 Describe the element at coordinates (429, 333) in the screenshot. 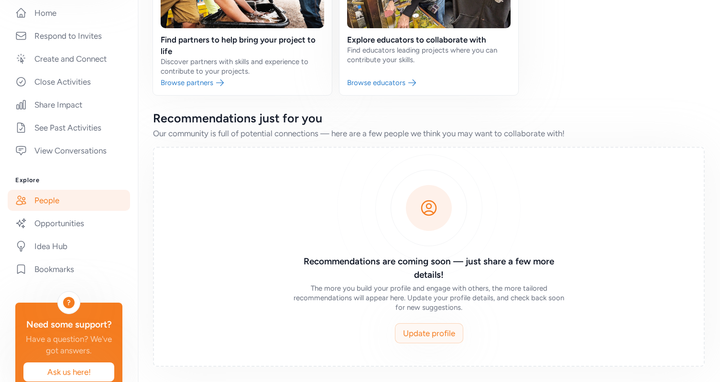

I see `span: Update profile` at that location.